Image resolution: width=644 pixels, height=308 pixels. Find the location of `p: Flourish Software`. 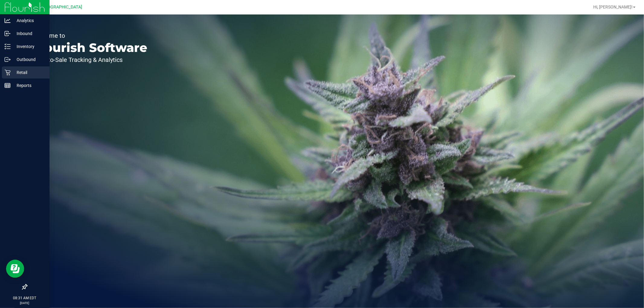

p: Flourish Software is located at coordinates (90, 48).